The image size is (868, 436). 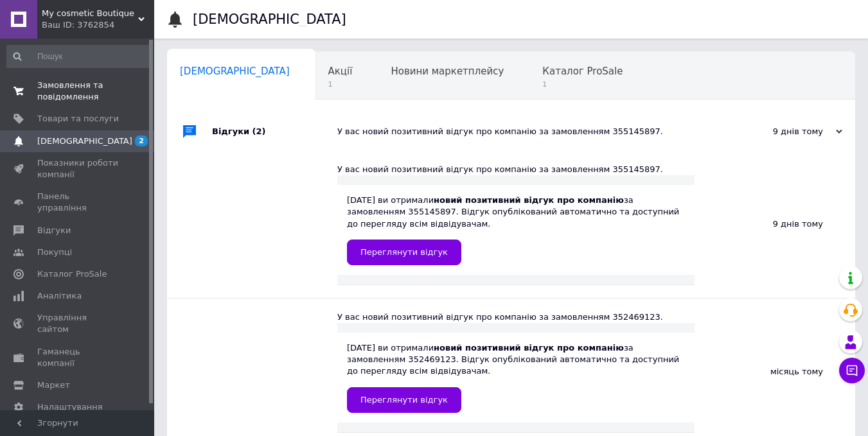 What do you see at coordinates (78, 324) in the screenshot?
I see `span: Управління сайтом` at bounding box center [78, 324].